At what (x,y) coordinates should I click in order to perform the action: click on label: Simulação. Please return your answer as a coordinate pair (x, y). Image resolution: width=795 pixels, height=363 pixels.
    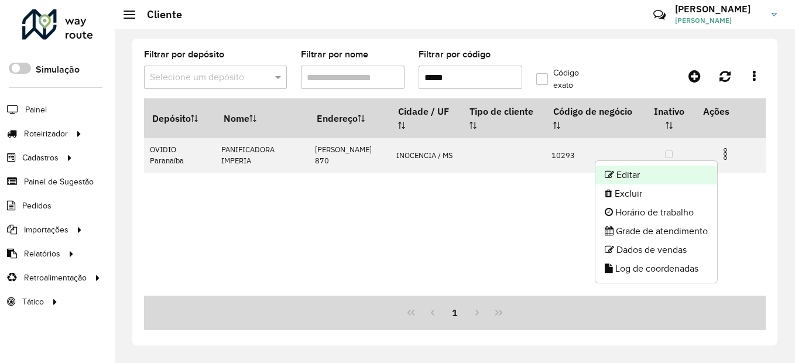
    Looking at the image, I should click on (57, 70).